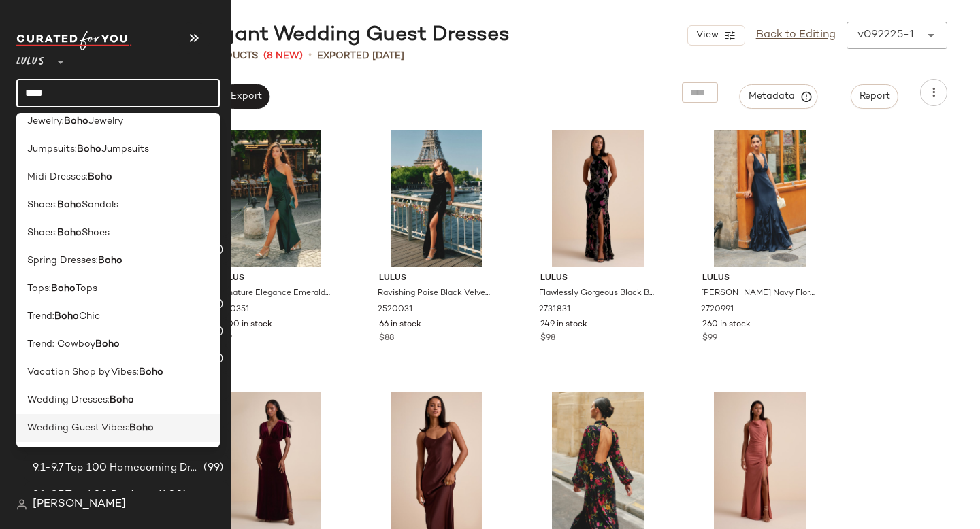 This screenshot has height=529, width=980. Describe the element at coordinates (596, 294) in the screenshot. I see `span: Flawlessly Gorgeous Black Burnout Floral Halter Maxi Dress` at that location.